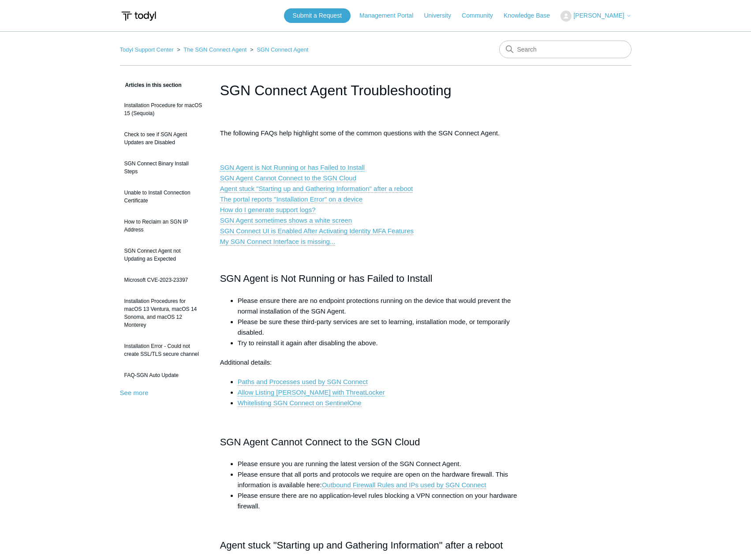 The width and height of the screenshot is (751, 560). What do you see at coordinates (268, 210) in the screenshot?
I see `a: How do I generate support logs?` at bounding box center [268, 210].